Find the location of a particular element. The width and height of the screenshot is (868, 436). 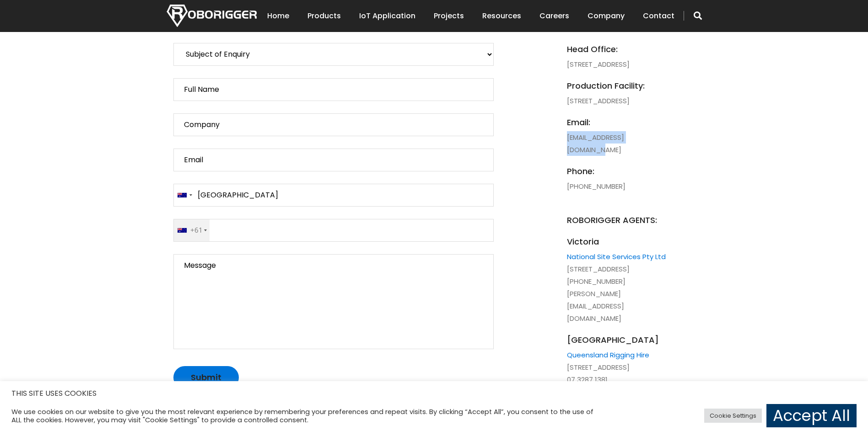

a: Products is located at coordinates (324, 16).